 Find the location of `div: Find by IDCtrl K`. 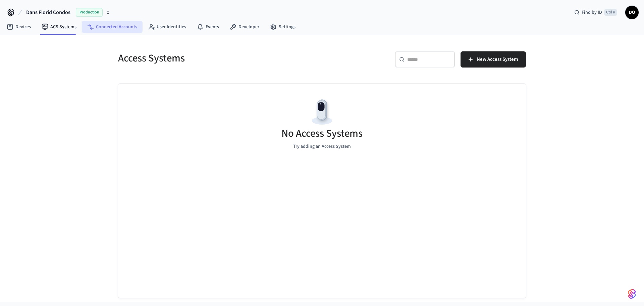

div: Find by IDCtrl K is located at coordinates (596, 13).